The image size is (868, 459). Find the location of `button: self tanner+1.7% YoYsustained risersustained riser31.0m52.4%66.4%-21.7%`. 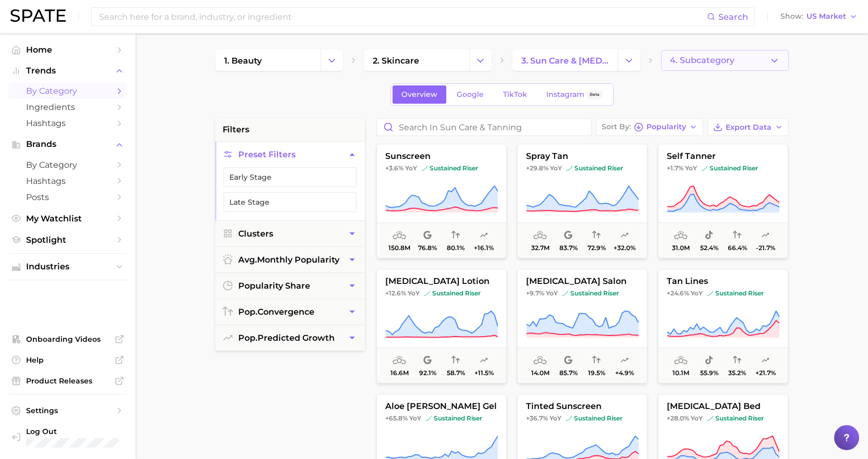

button: self tanner+1.7% YoYsustained risersustained riser31.0m52.4%66.4%-21.7% is located at coordinates (723, 201).